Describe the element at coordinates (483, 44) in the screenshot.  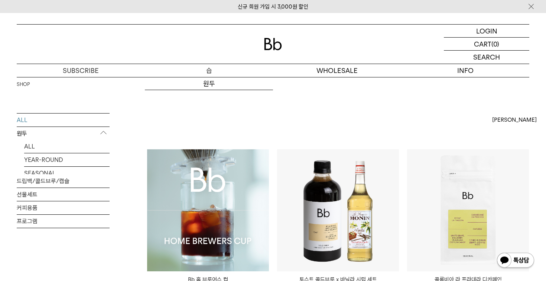
I see `p: CART` at that location.